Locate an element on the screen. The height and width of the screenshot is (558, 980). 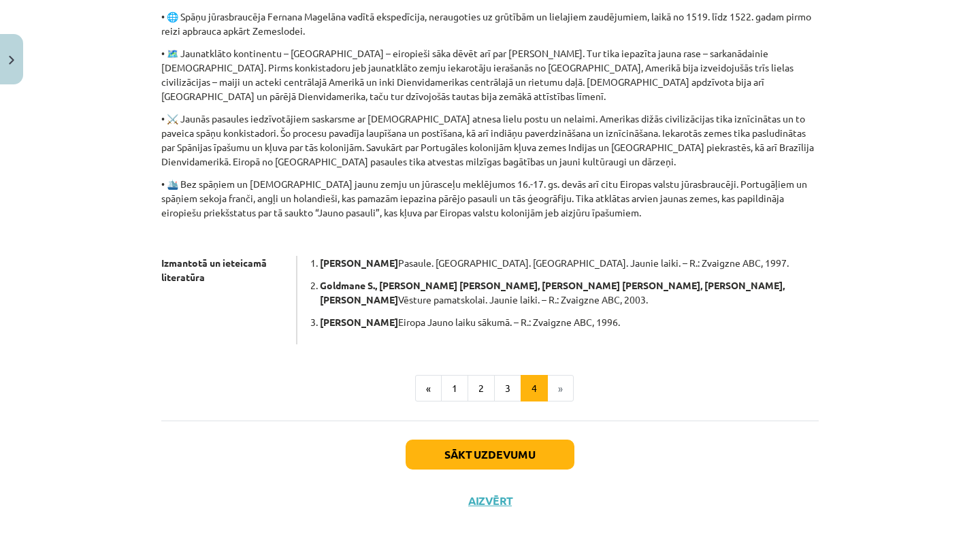
button: 4 is located at coordinates (534, 389).